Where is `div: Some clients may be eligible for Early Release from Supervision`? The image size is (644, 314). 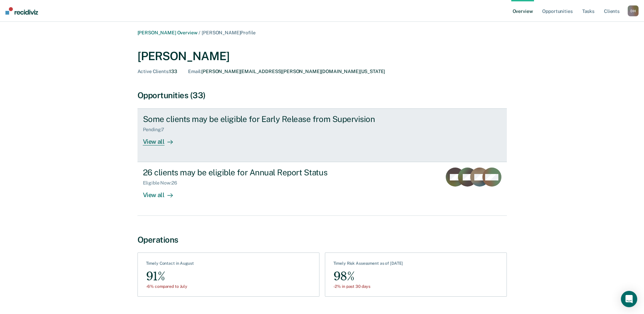 div: Some clients may be eligible for Early Release from Supervision is located at coordinates (262, 119).